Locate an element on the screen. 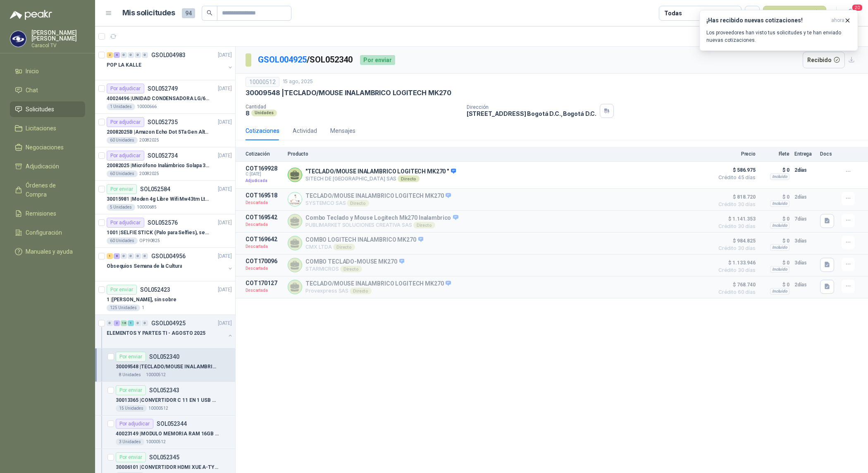 The width and height of the screenshot is (868, 473). p: COMBO TECLADO-MOUSE MK270 is located at coordinates (355, 261).